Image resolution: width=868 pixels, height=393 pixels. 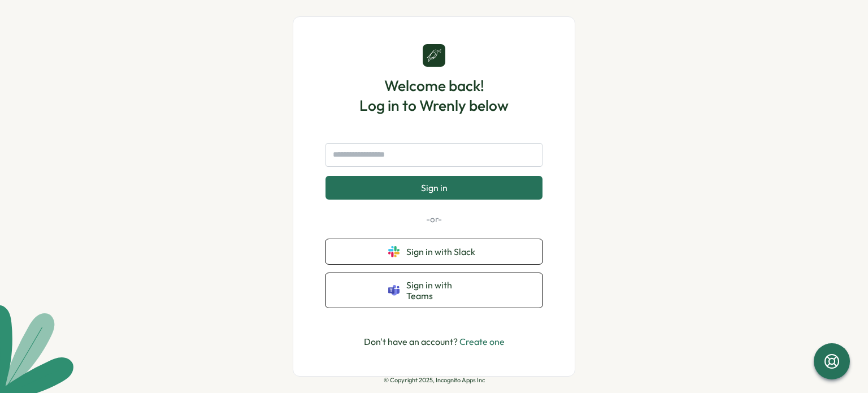 What do you see at coordinates (434, 187) in the screenshot?
I see `span: Sign in` at bounding box center [434, 187].